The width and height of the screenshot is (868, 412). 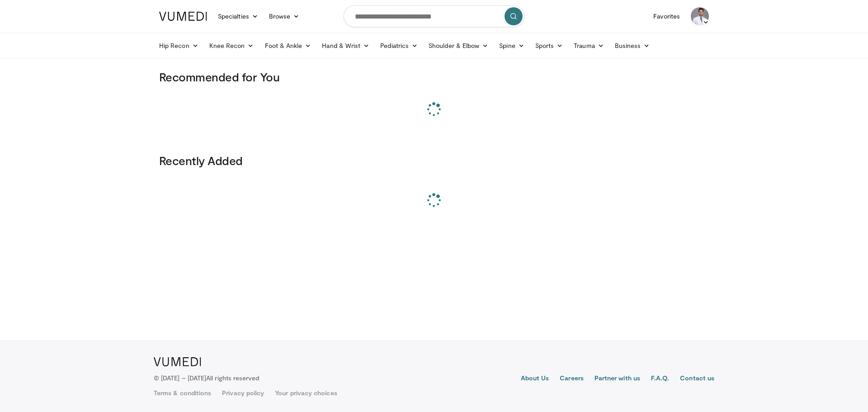 What do you see at coordinates (459, 46) in the screenshot?
I see `a: Shoulder & Elbow` at bounding box center [459, 46].